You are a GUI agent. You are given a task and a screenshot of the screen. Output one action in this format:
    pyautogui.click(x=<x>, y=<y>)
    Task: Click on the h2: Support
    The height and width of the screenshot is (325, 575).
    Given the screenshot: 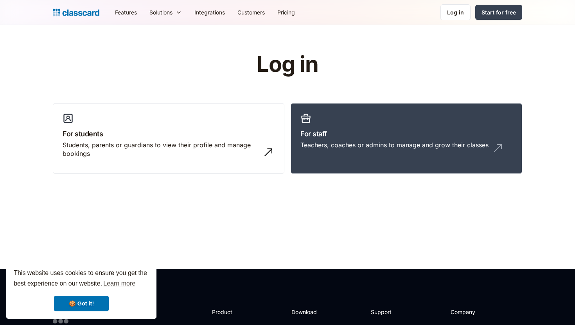 What is the action you would take?
    pyautogui.click(x=386, y=312)
    